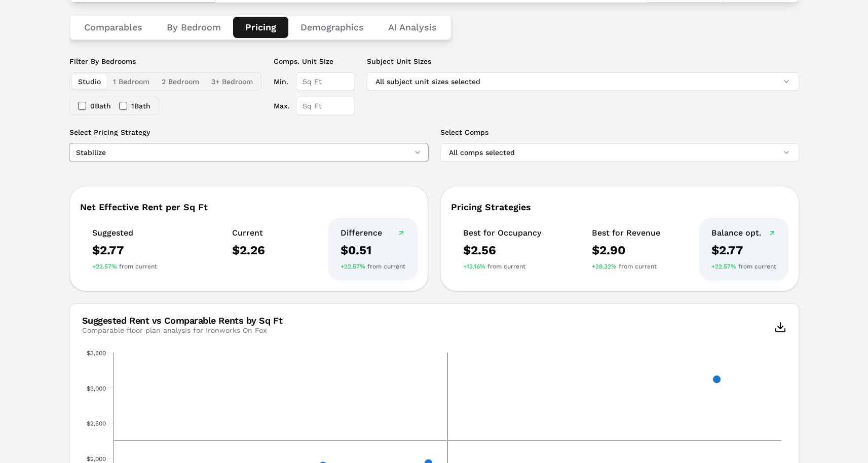  What do you see at coordinates (232, 81) in the screenshot?
I see `button: 3+ Bedroom` at bounding box center [232, 81].